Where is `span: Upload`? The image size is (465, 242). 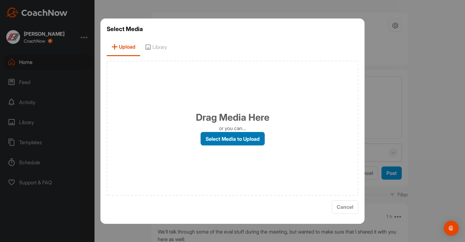 span: Upload is located at coordinates (123, 47).